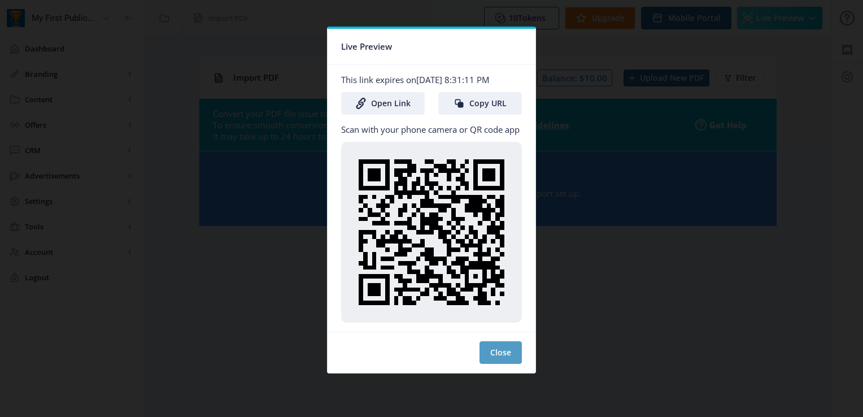 This screenshot has height=417, width=863. Describe the element at coordinates (480, 103) in the screenshot. I see `button: Copy URL` at that location.